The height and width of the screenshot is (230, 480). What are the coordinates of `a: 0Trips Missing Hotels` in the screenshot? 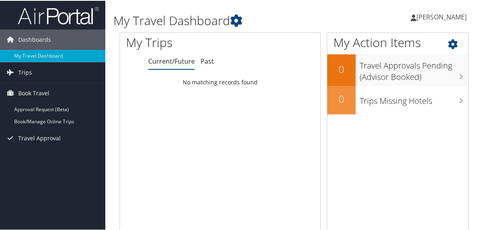 It's located at (398, 99).